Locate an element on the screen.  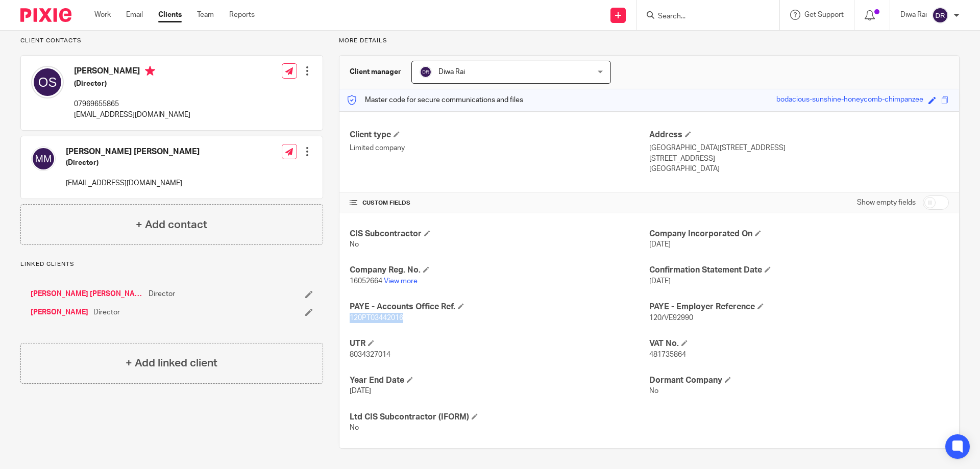
h4: PAYE - Employer Reference is located at coordinates (799, 307).